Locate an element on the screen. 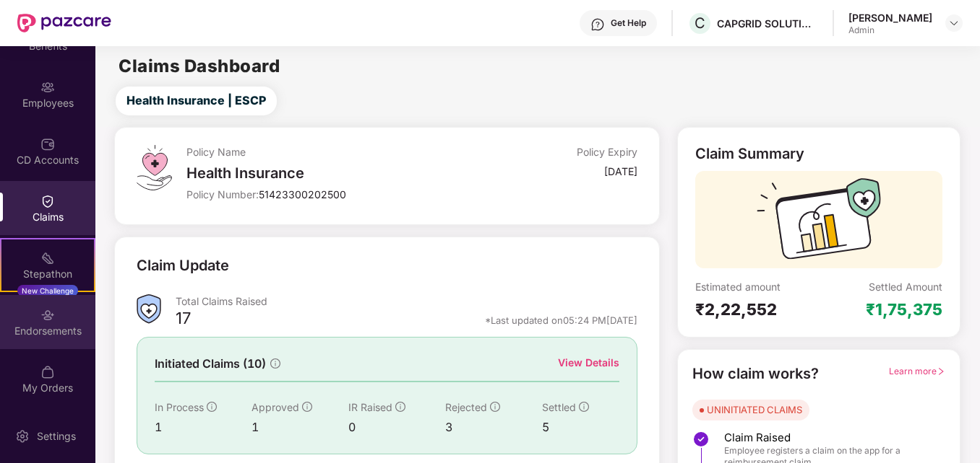 The height and width of the screenshot is (463, 980). span: IR Raised is located at coordinates (370, 407).